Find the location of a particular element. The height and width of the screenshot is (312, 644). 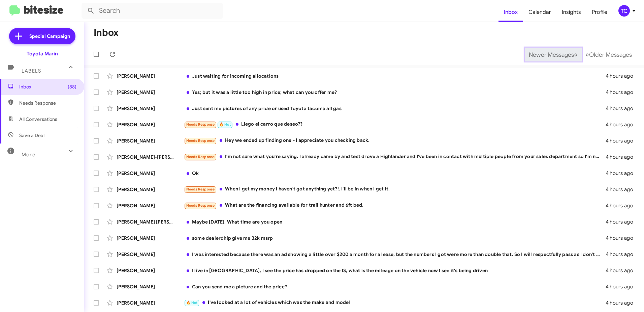

div: I'm not sure what you're saying. I already came by and test drove a Highlander and I've been in c... is located at coordinates (395, 157).